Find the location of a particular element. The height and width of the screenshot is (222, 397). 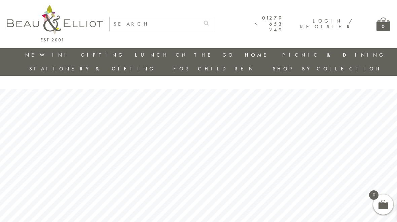

input: SEARCH is located at coordinates (155, 24).